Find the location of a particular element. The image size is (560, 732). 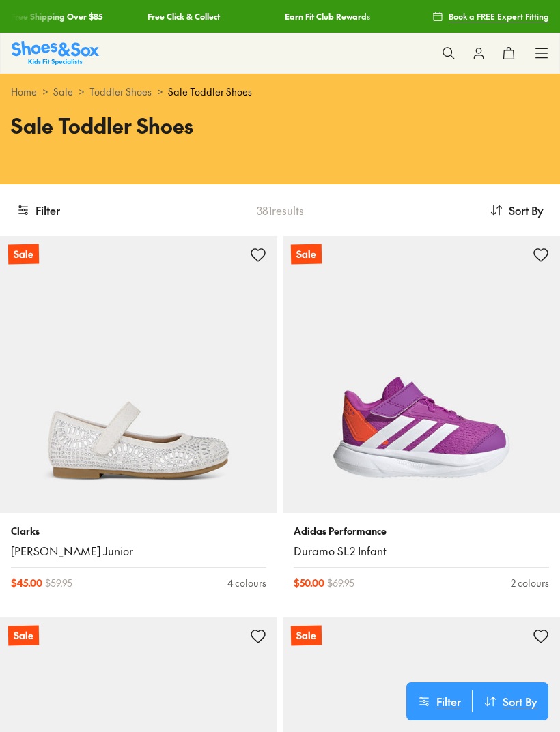

div: 2 colours is located at coordinates (529, 583).